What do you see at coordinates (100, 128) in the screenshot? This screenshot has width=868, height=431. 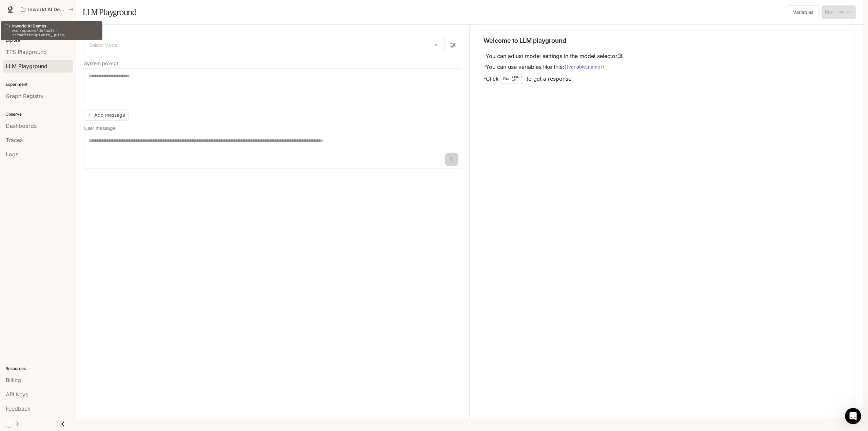 I see `p: User message` at bounding box center [100, 128].